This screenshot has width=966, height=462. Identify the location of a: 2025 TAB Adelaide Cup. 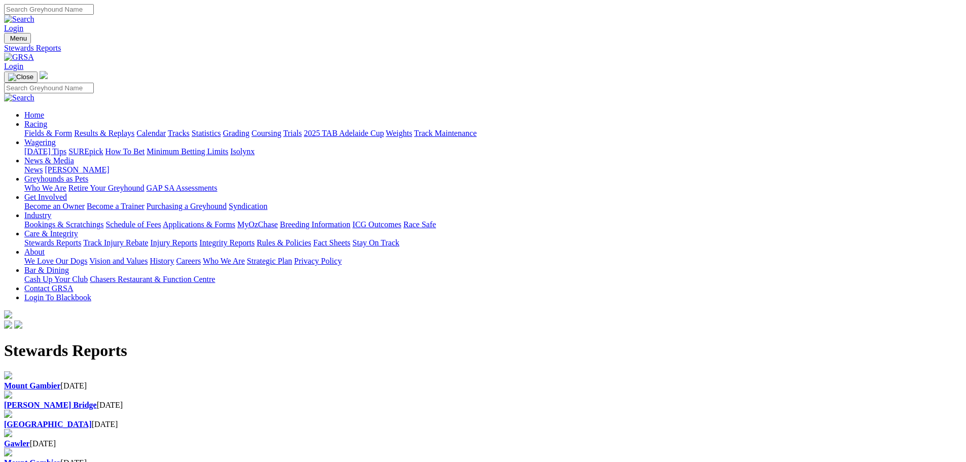
(344, 133).